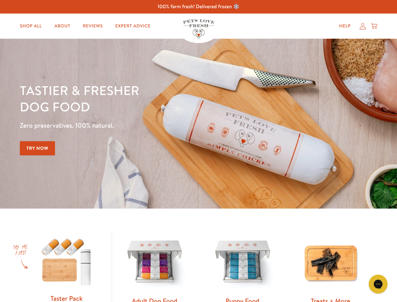 The height and width of the screenshot is (302, 397). I want to click on a: Expert Advice, so click(133, 26).